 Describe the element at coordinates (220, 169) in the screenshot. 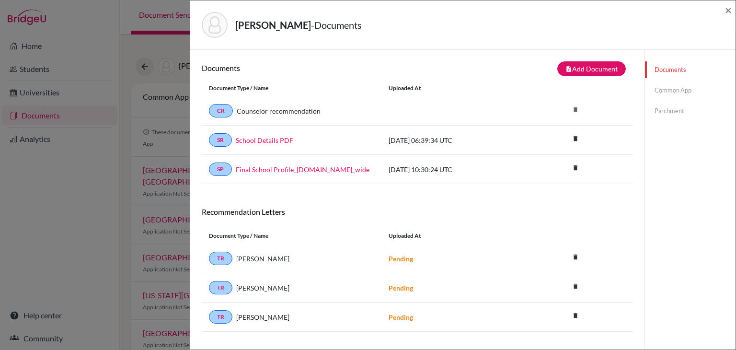

I see `a: SP` at that location.